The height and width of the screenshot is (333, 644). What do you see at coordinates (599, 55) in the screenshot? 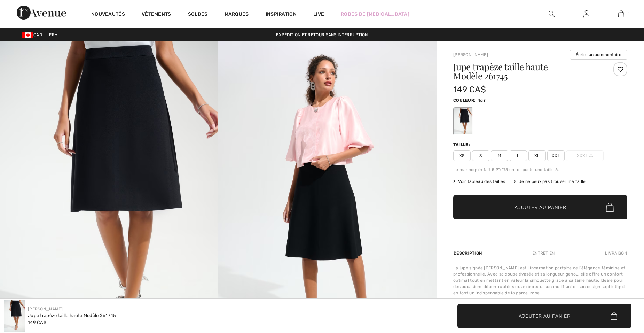
I see `button: Écrire un commentaire` at bounding box center [599, 55].